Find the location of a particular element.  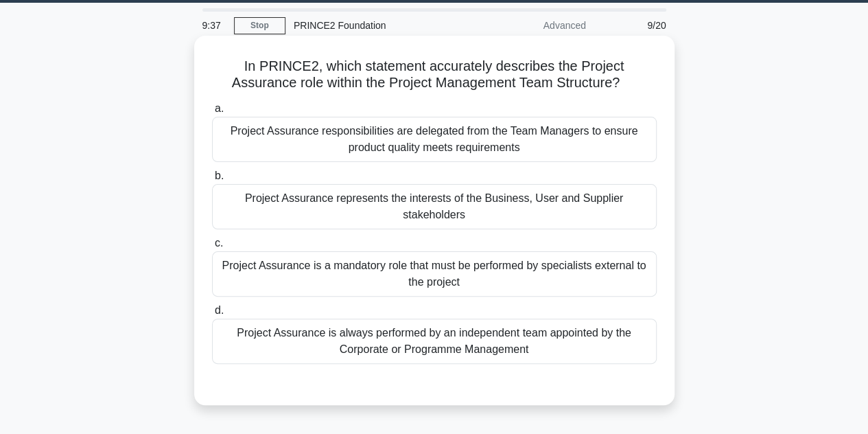

span: c. is located at coordinates (219, 242).